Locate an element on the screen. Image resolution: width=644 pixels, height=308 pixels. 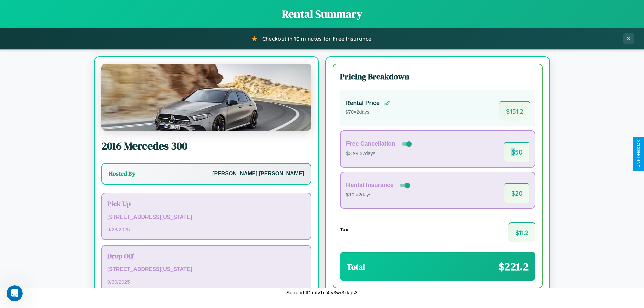
p: 9 / 30 / 2025 is located at coordinates (206, 281).